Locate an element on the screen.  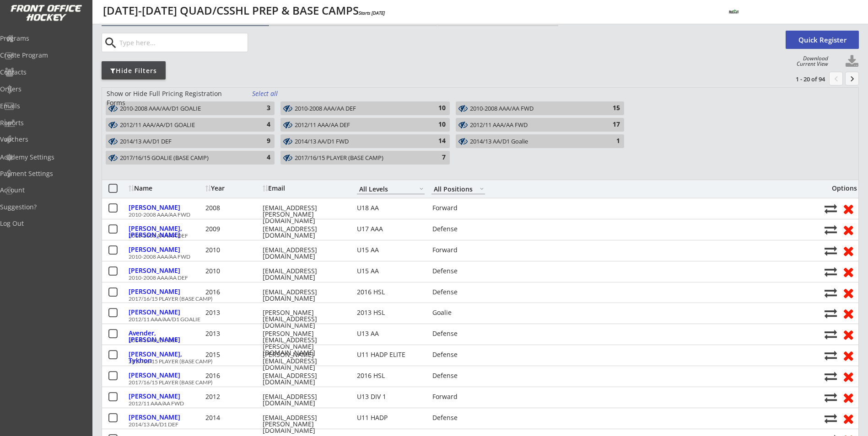
div: 2017/16/15 GOALIE (BASE CAMP) is located at coordinates (185, 158).